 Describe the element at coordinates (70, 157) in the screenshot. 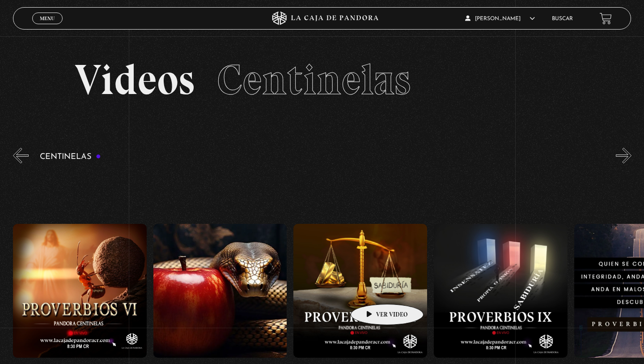

I see `h3: Centinelas` at that location.